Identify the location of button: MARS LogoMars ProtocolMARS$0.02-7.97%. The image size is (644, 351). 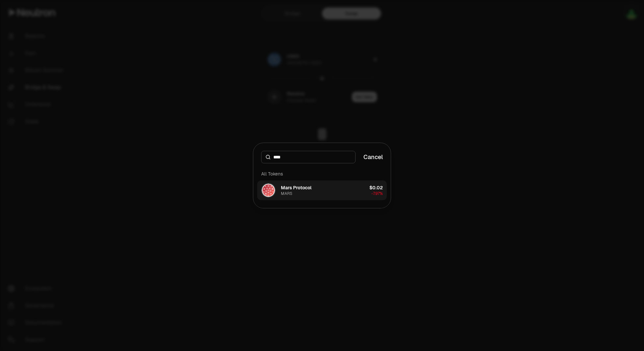
(322, 190).